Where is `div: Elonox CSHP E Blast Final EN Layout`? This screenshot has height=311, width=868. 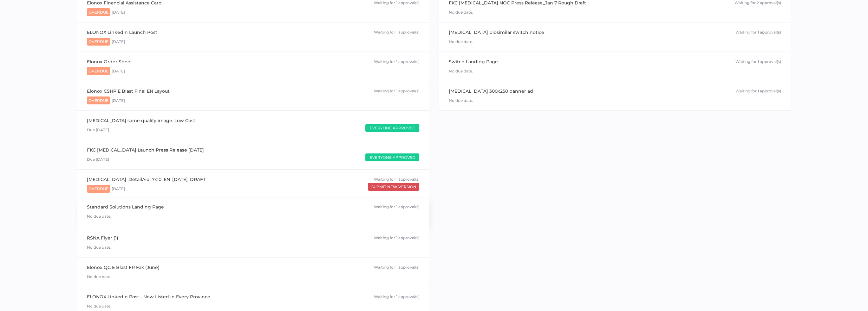
div: Elonox CSHP E Blast Final EN Layout is located at coordinates (128, 91).